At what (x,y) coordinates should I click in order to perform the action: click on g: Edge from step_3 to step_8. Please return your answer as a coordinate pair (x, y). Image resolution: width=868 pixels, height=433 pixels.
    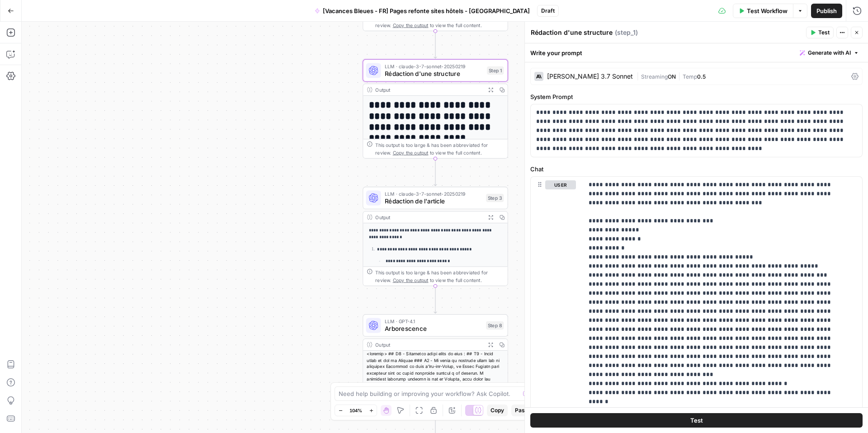
    Looking at the image, I should click on (435, 300).